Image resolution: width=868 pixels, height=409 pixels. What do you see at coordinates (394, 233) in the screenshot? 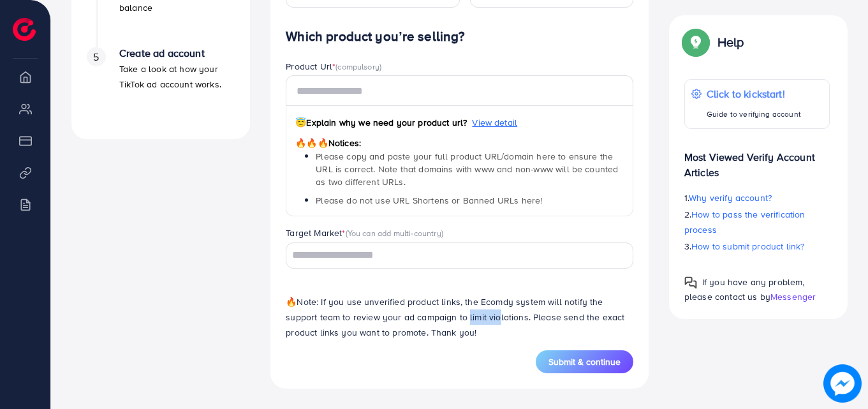
I see `span: (You can add multi-country)` at bounding box center [394, 233].